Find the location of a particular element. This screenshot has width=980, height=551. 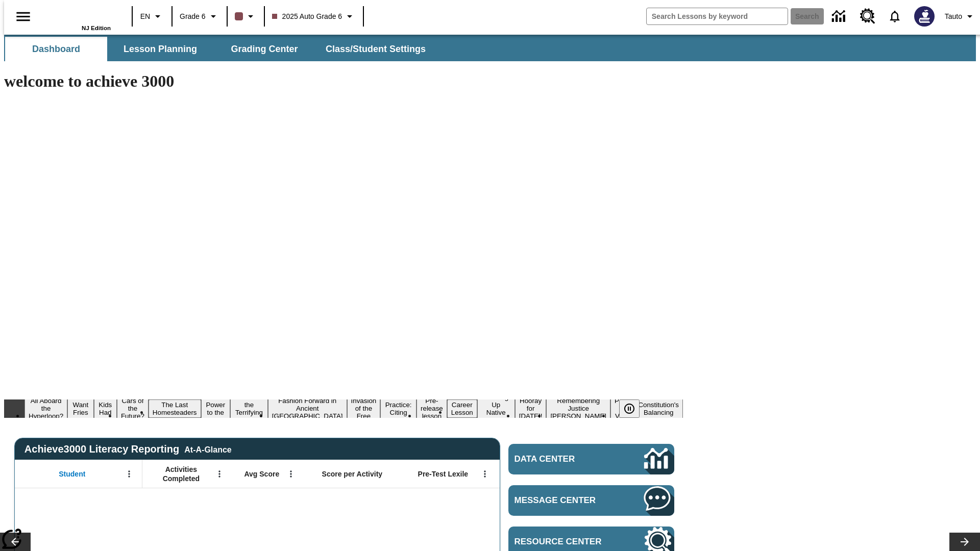

span: NJ Edition is located at coordinates (96, 28).